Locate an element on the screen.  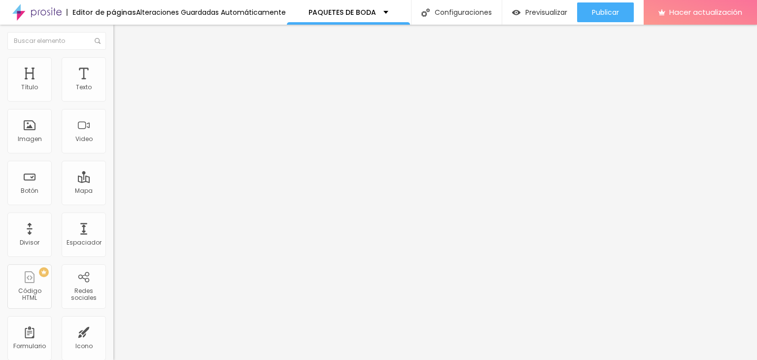
font: Alteraciones Guardadas Automáticamente is located at coordinates (211, 12).